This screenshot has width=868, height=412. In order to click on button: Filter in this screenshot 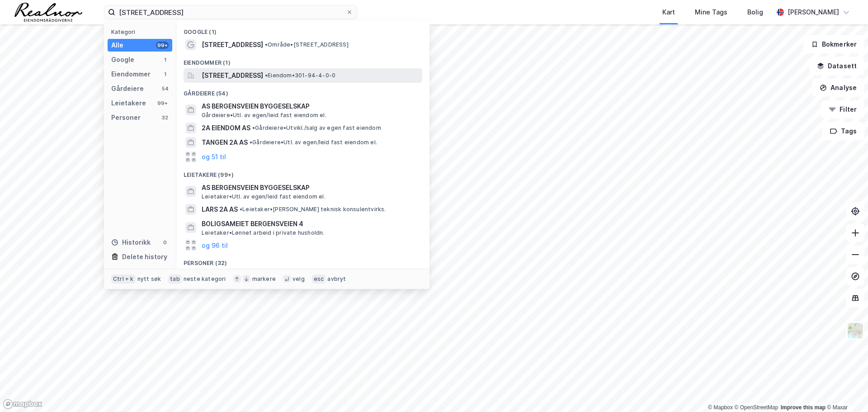, I will do `click(843, 109)`.